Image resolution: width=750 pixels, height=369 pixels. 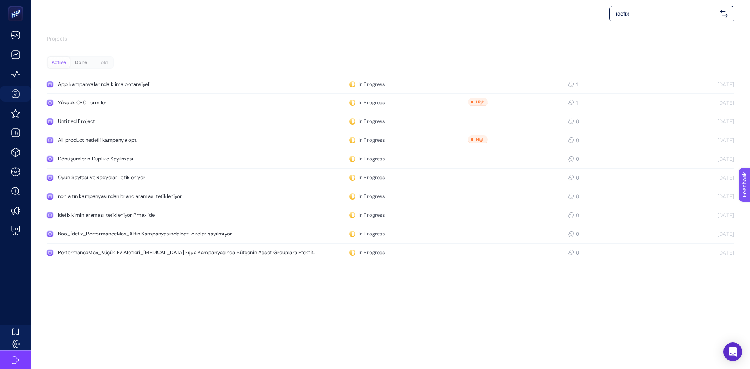 I want to click on div: Untitled Project, so click(x=148, y=121).